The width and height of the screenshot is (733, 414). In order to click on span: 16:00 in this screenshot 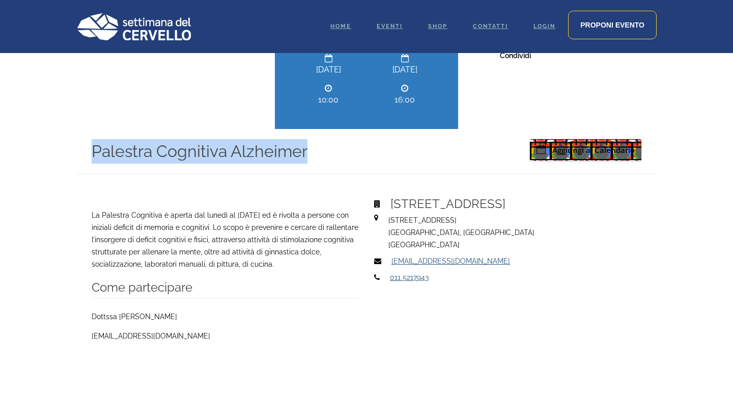, I will do `click(405, 100)`.